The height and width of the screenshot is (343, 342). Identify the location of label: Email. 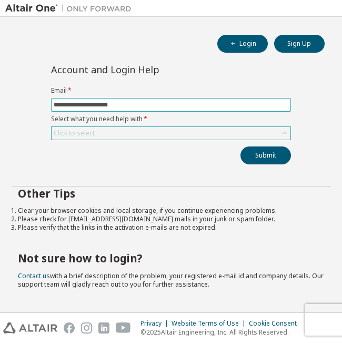
(171, 91).